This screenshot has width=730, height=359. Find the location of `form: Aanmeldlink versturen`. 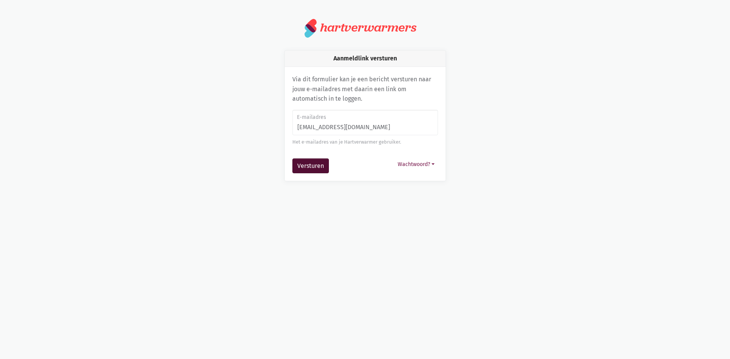

form: Aanmeldlink versturen is located at coordinates (365, 142).